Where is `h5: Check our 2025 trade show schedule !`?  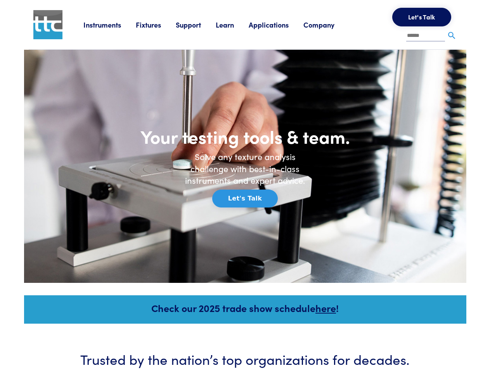 h5: Check our 2025 trade show schedule ! is located at coordinates (245, 307).